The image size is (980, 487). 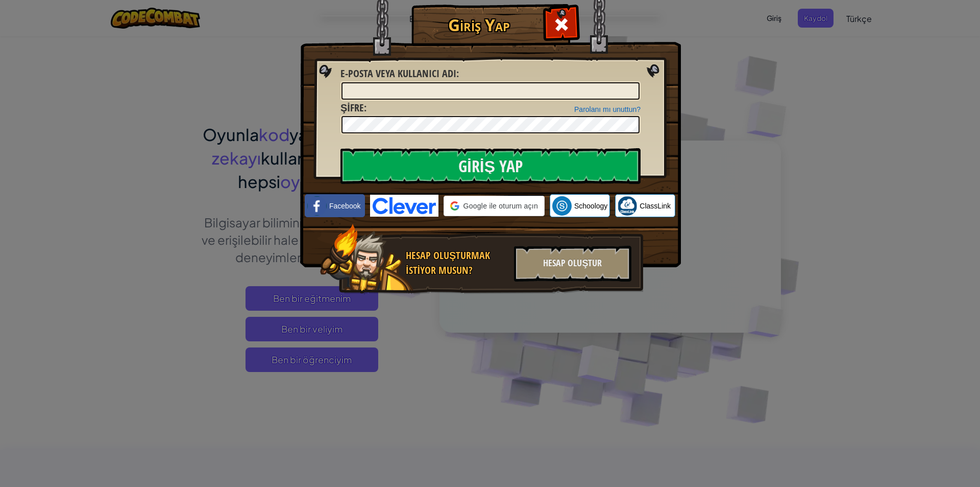 I want to click on div: Hesap oluşturmak istiyor musun?, so click(x=457, y=262).